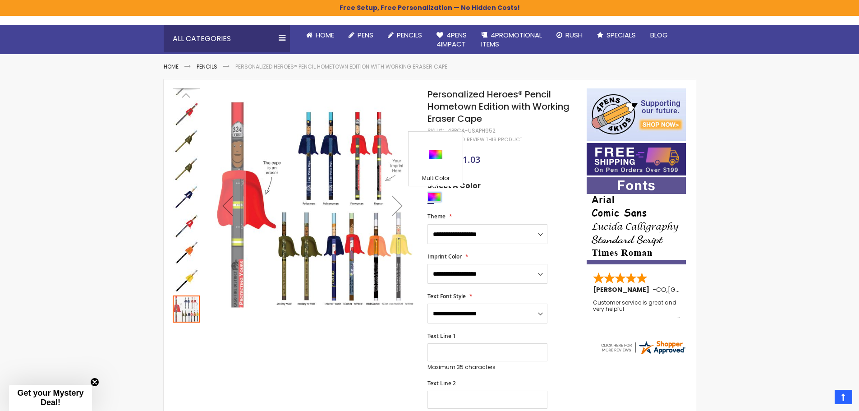  What do you see at coordinates (441, 383) in the screenshot?
I see `span: Text Line 2` at bounding box center [441, 383].